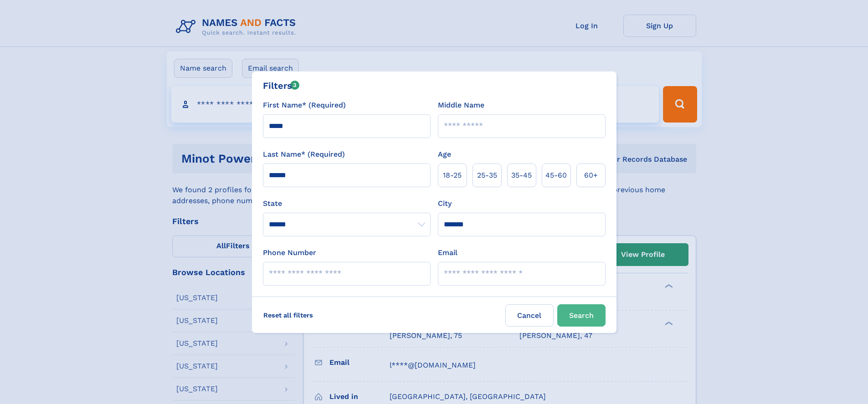 The image size is (868, 404). Describe the element at coordinates (461, 106) in the screenshot. I see `label: Middle Name` at that location.